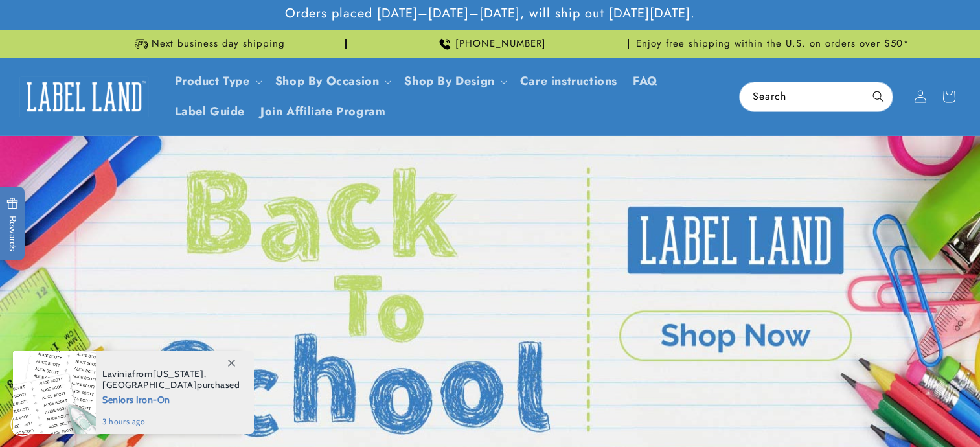 The height and width of the screenshot is (447, 980). I want to click on img: Label Land, so click(84, 96).